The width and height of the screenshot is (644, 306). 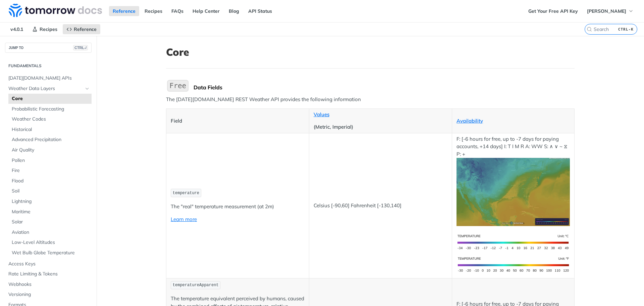 What do you see at coordinates (186, 193) in the screenshot?
I see `span: temperature` at bounding box center [186, 193].